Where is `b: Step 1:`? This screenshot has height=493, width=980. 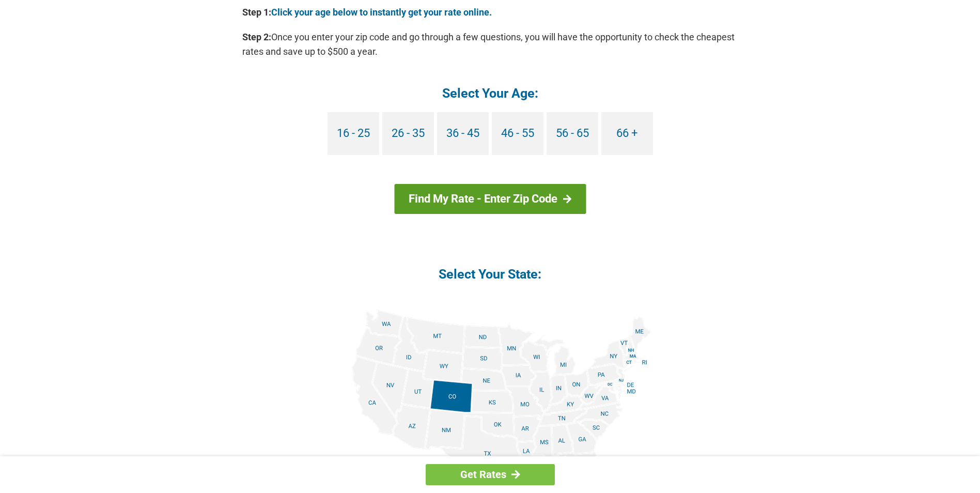 b: Step 1: is located at coordinates (257, 12).